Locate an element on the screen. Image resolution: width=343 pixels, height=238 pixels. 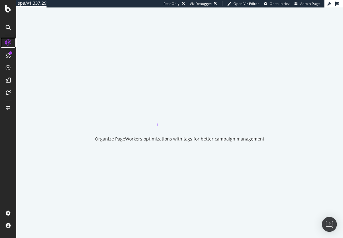
span: Open in dev is located at coordinates (279, 3).